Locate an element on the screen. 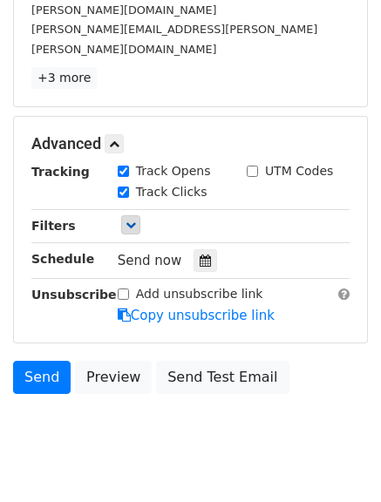 This screenshot has width=381, height=502. strong: Tracking is located at coordinates (60, 172).